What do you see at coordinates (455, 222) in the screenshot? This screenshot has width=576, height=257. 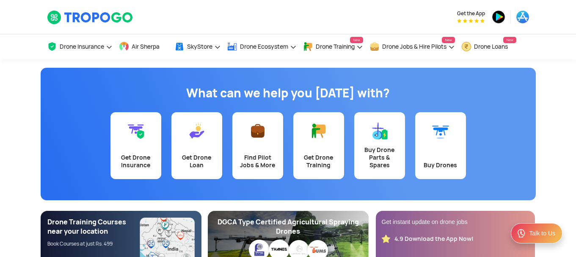 I see `div: Get instant update on drone jobs` at bounding box center [455, 222].